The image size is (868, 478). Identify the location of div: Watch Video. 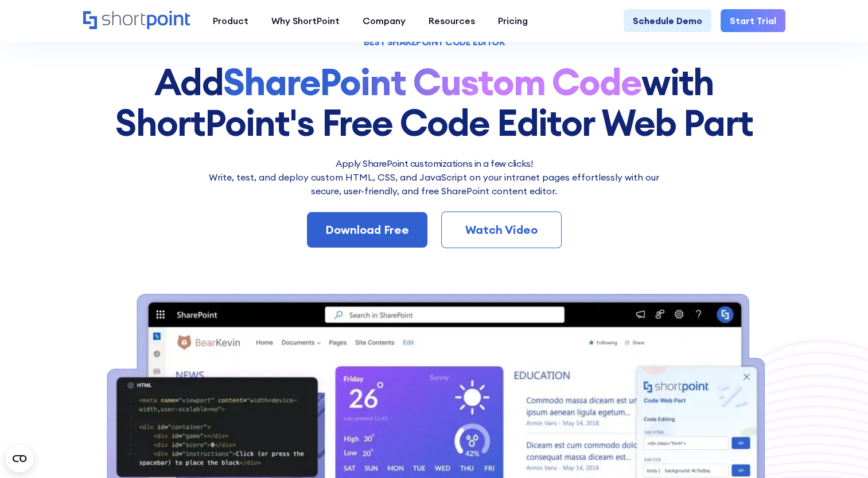
(501, 230).